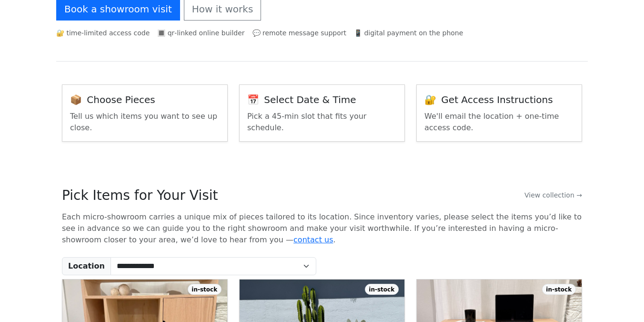  I want to click on p: Tell us which items you want to see up close., so click(145, 122).